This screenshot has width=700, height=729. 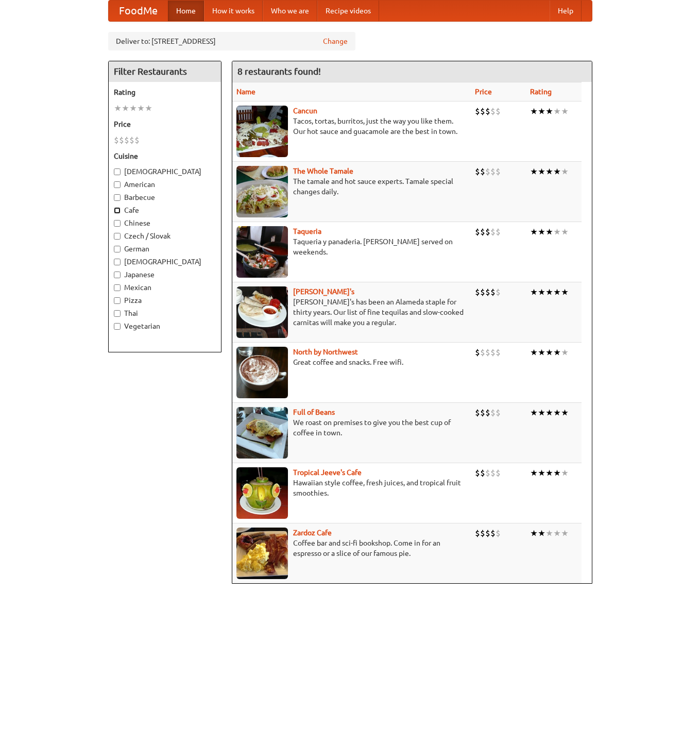 What do you see at coordinates (165, 326) in the screenshot?
I see `label: Vegetarian` at bounding box center [165, 326].